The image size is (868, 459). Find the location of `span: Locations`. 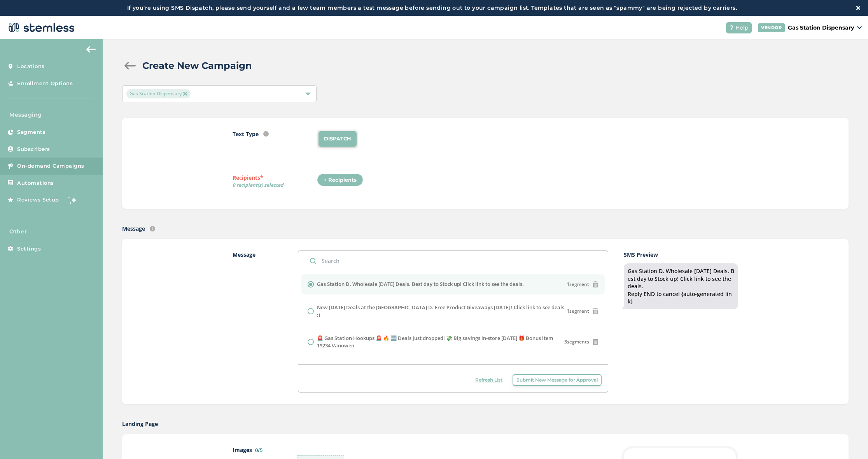

span: Locations is located at coordinates (31, 66).